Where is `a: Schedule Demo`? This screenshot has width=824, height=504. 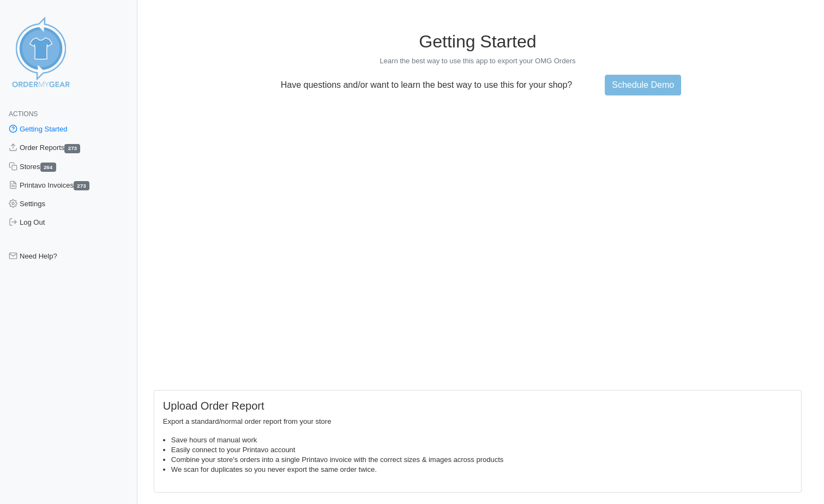
a: Schedule Demo is located at coordinates (643, 85).